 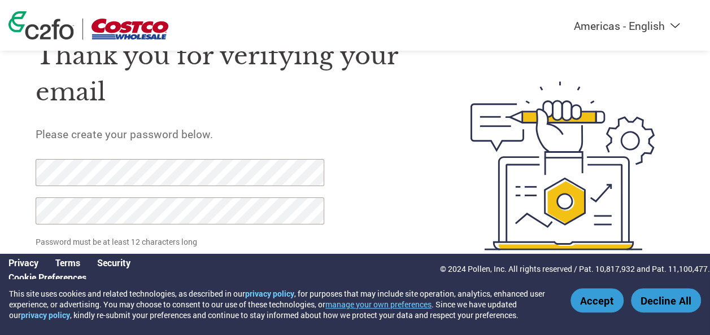 I want to click on h1: Thank you for verifying your email, so click(x=227, y=74).